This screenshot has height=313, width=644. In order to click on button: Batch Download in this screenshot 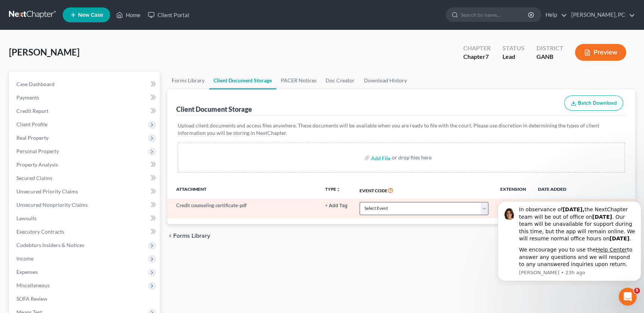, I will do `click(593, 104)`.